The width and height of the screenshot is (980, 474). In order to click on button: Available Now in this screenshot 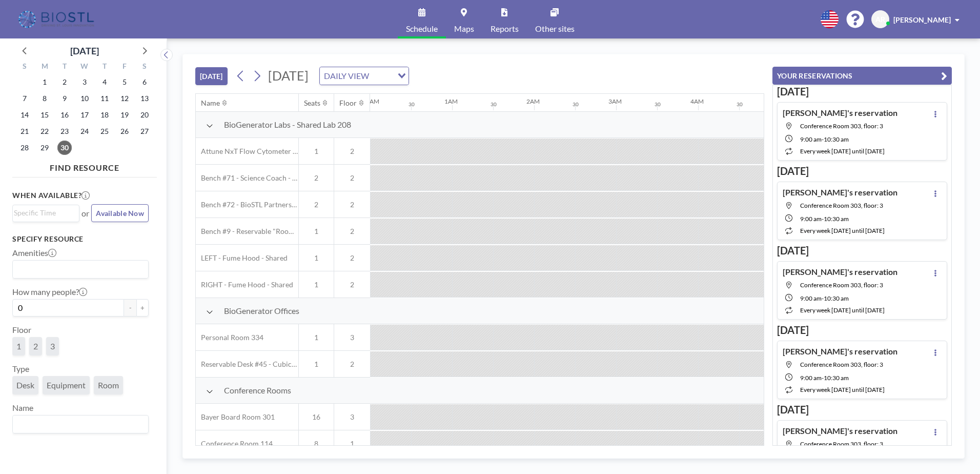, I will do `click(120, 212)`.